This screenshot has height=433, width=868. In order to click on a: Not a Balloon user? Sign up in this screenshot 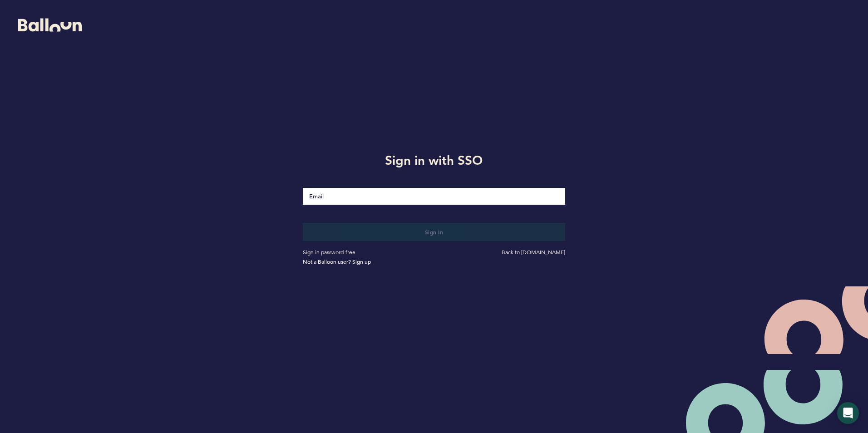, I will do `click(337, 262)`.